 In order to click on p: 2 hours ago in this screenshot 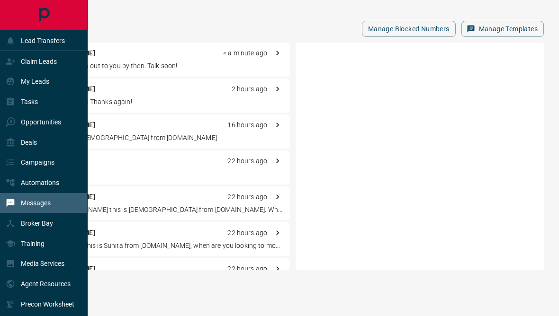, I will do `click(249, 89)`.